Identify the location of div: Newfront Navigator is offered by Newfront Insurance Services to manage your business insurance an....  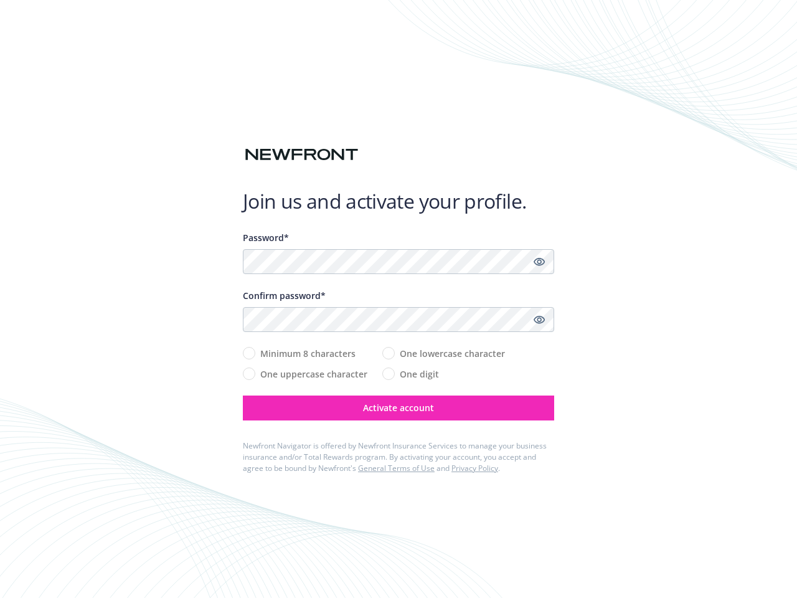
(398, 457).